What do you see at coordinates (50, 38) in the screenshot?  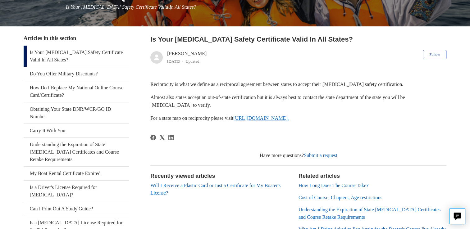 I see `span: Articles in this section` at bounding box center [50, 38].